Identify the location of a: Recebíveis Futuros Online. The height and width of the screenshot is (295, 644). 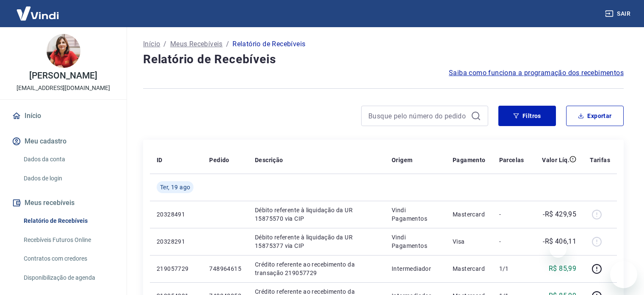
(68, 240).